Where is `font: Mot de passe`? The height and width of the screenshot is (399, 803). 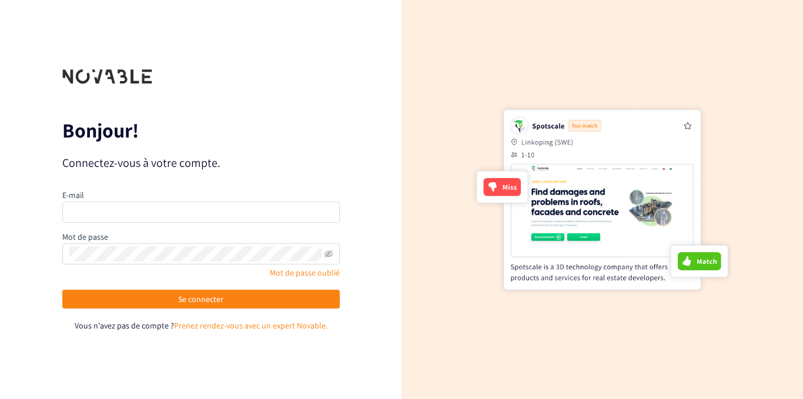
font: Mot de passe is located at coordinates (85, 237).